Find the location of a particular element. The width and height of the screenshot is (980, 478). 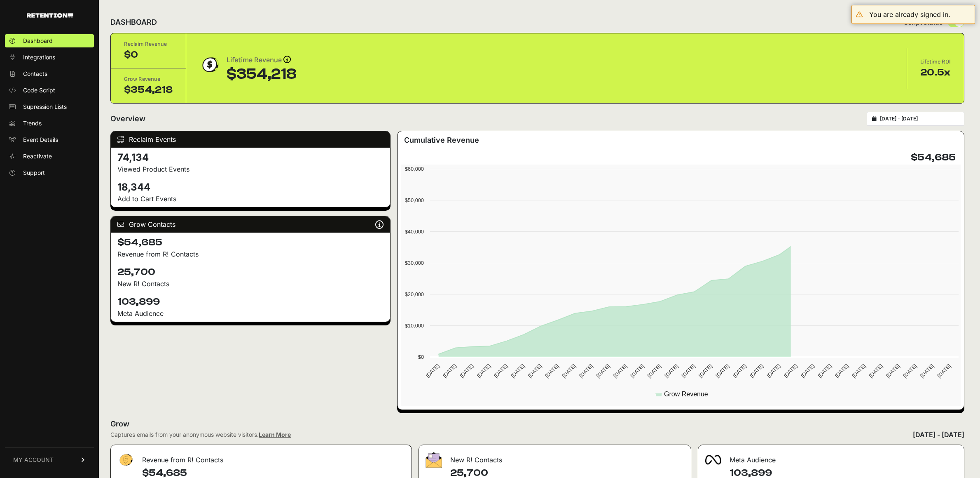

text: $60,000 is located at coordinates (414, 169).